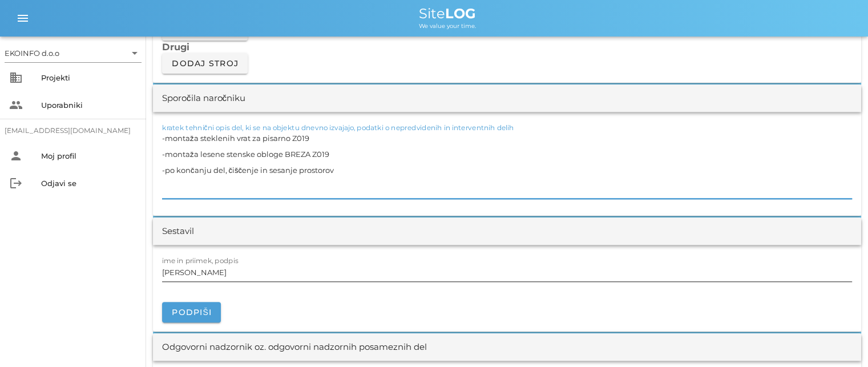 This screenshot has width=868, height=367. Describe the element at coordinates (200, 260) in the screenshot. I see `label: ime in priimek, podpis` at that location.